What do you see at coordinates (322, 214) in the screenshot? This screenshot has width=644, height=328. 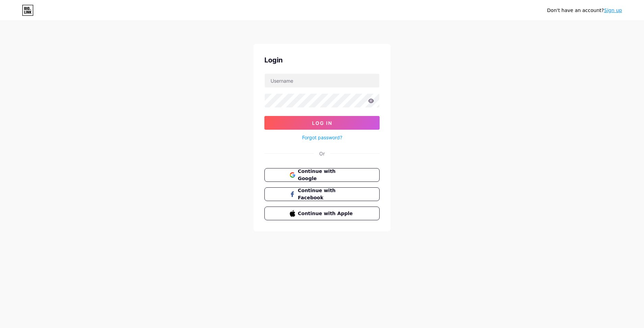 I see `a: Continue with Apple` at bounding box center [322, 214].